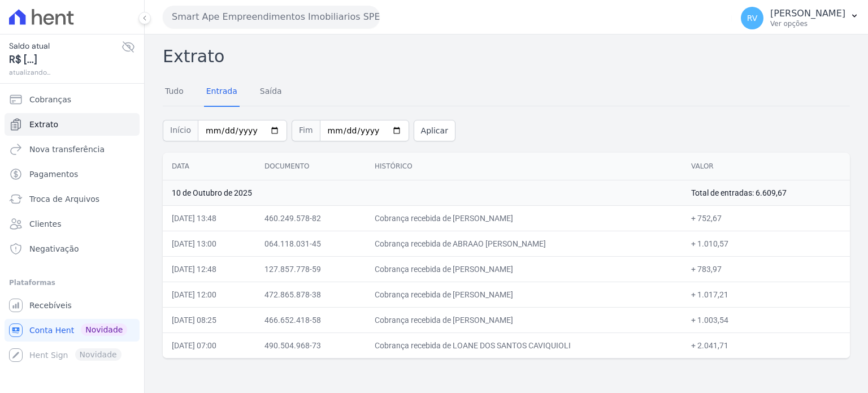 This screenshot has height=393, width=868. I want to click on a: Negativação, so click(72, 248).